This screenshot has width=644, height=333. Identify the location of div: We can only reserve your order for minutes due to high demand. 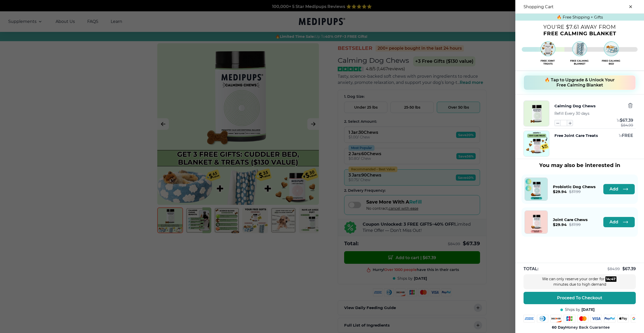
(579, 282).